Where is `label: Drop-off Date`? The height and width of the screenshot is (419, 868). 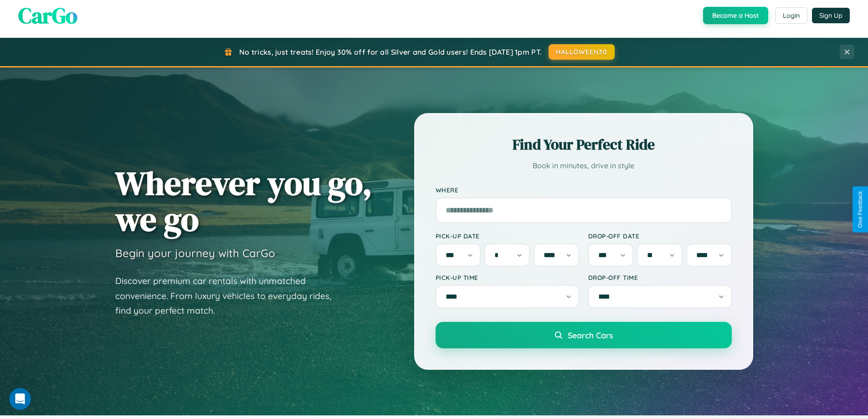 label: Drop-off Date is located at coordinates (660, 236).